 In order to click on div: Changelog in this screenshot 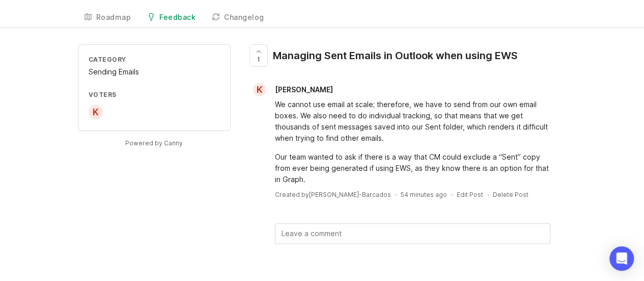, I will do `click(244, 17)`.